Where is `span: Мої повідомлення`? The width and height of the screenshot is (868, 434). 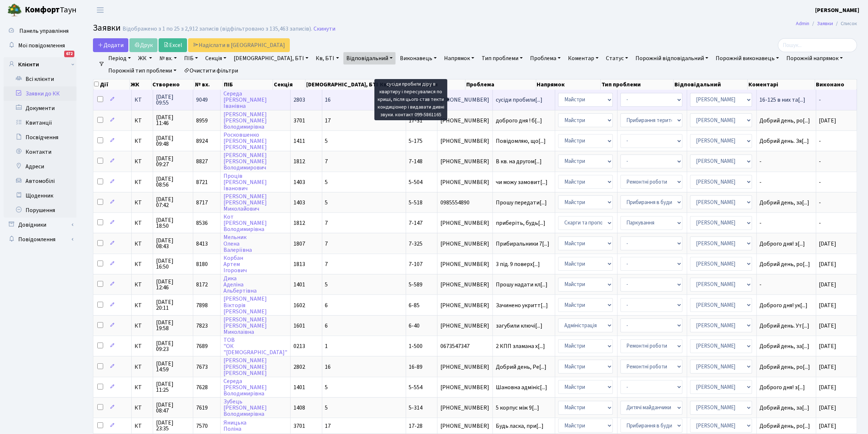 span: Мої повідомлення is located at coordinates (41, 46).